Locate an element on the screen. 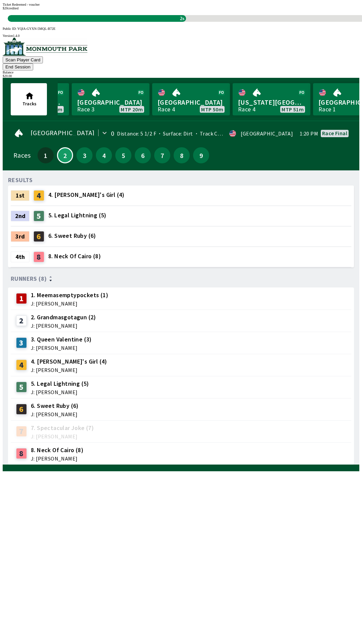  span: Runners (8) is located at coordinates (28, 279).